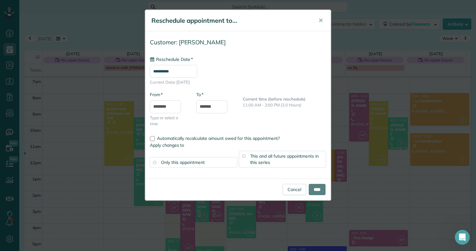  I want to click on a: Cancel, so click(295, 189).